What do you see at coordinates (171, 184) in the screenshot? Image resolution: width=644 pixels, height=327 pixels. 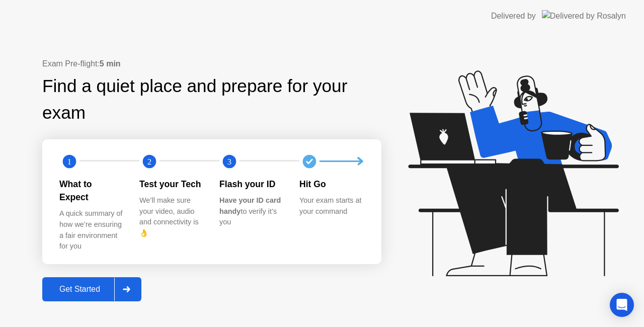 I see `div: Test your Tech` at bounding box center [171, 184].